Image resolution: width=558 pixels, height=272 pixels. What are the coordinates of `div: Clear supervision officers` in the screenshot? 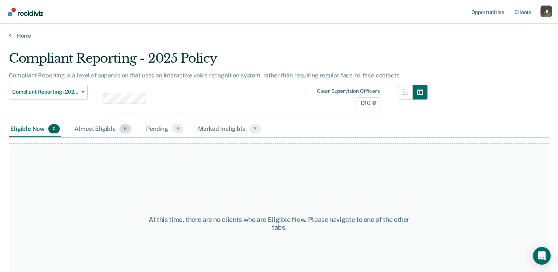 It's located at (348, 91).